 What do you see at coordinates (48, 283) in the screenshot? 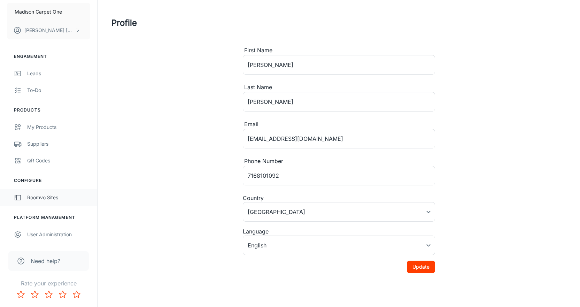
I see `p: Rate your experience` at bounding box center [48, 283].